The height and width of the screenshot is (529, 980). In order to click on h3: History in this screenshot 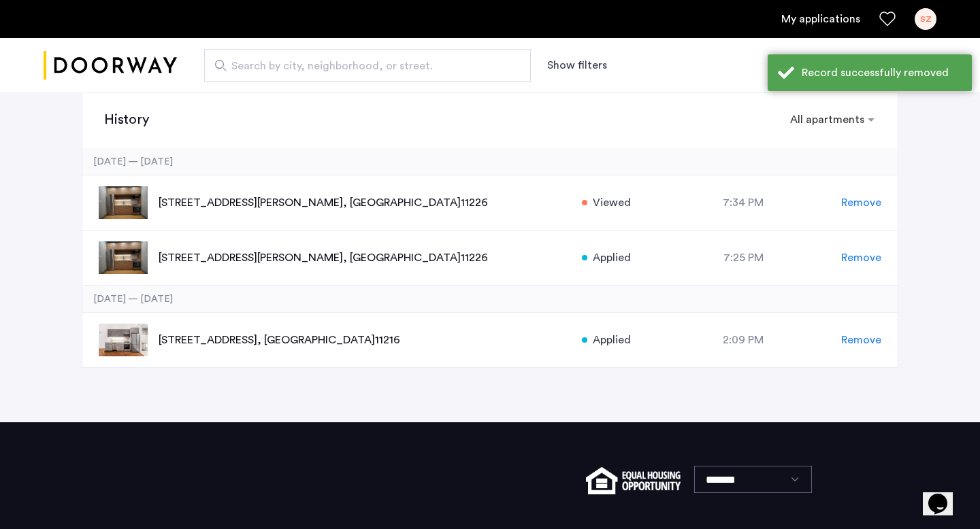, I will do `click(127, 119)`.